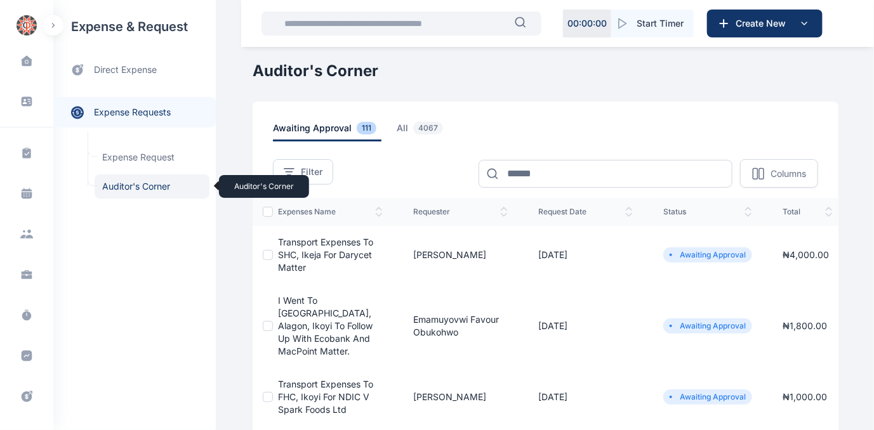 The image size is (874, 430). I want to click on td: Emamuyovwi Favour Obukohwo, so click(460, 326).